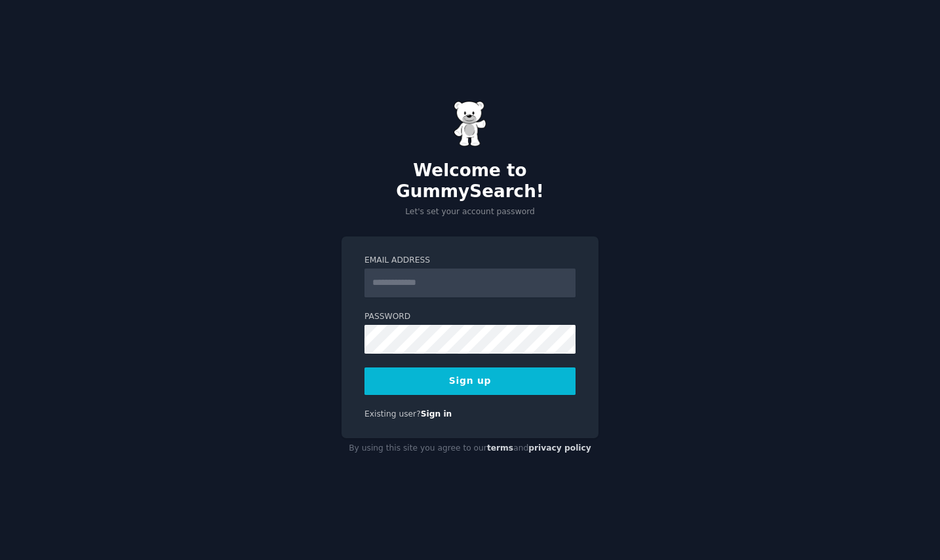  I want to click on p: Let's set your account password, so click(470, 213).